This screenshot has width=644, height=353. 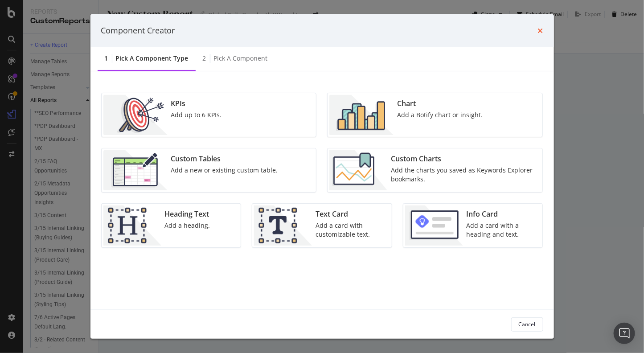 I want to click on div: Cancel, so click(x=528, y=324).